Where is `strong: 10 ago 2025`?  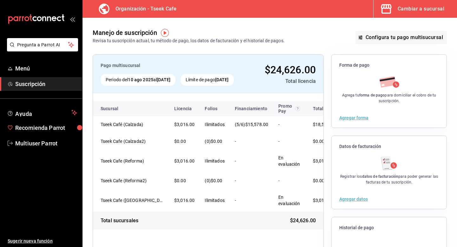 strong: 10 ago 2025 is located at coordinates (140, 80).